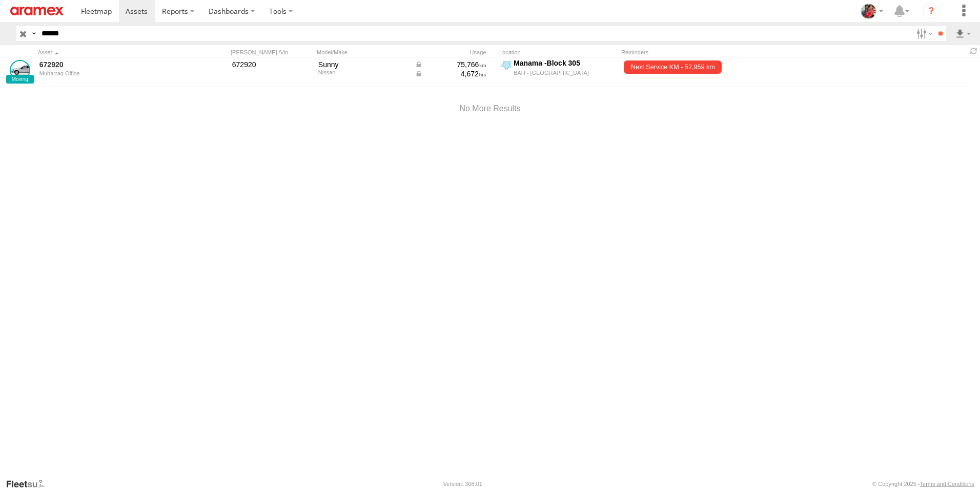  What do you see at coordinates (974, 50) in the screenshot?
I see `span: Refresh` at bounding box center [974, 50].